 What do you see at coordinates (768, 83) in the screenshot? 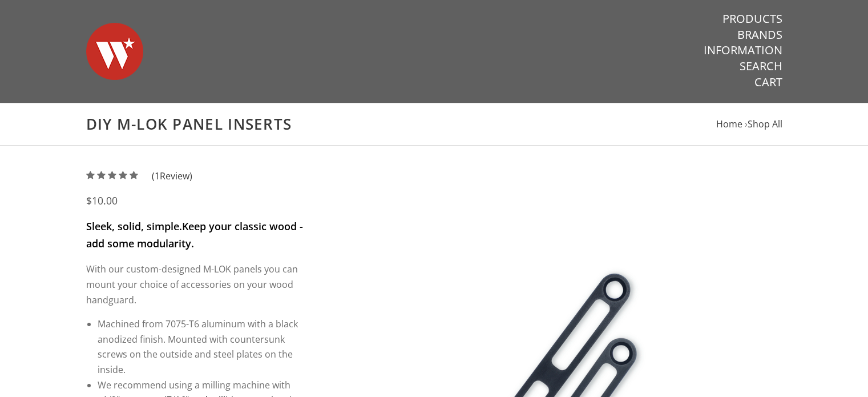
I see `a: Cart` at bounding box center [768, 83].